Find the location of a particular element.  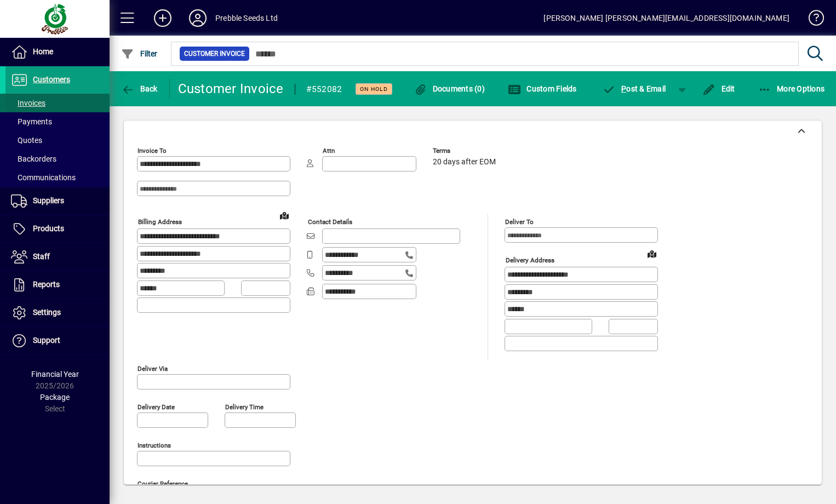

span: Edit is located at coordinates (718, 89).